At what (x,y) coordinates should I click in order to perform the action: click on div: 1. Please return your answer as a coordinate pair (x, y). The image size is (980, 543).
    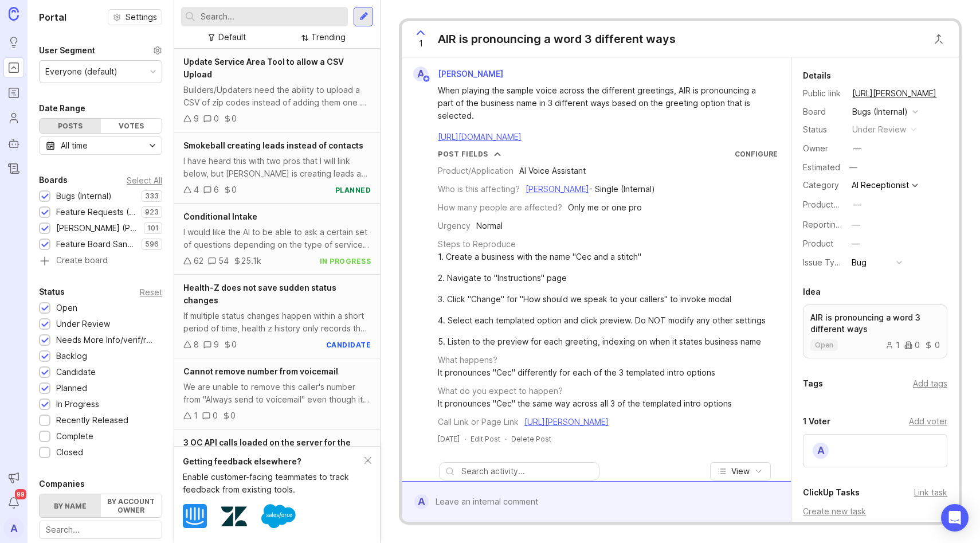
    Looking at the image, I should click on (196, 415).